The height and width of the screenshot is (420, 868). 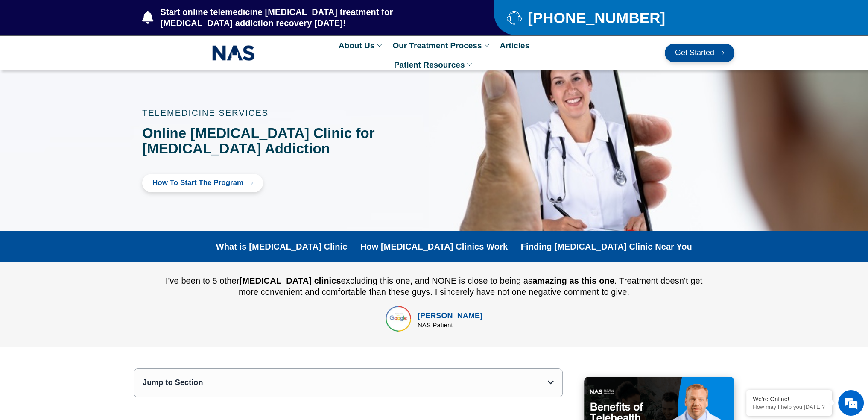 I want to click on div: Jump to Section, so click(x=345, y=383).